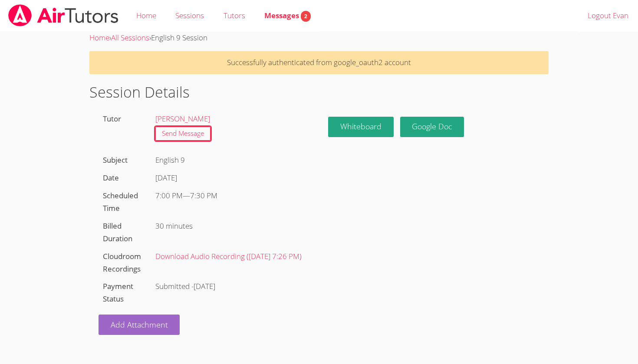 This screenshot has height=364, width=638. Describe the element at coordinates (115, 160) in the screenshot. I see `label: Subject` at that location.